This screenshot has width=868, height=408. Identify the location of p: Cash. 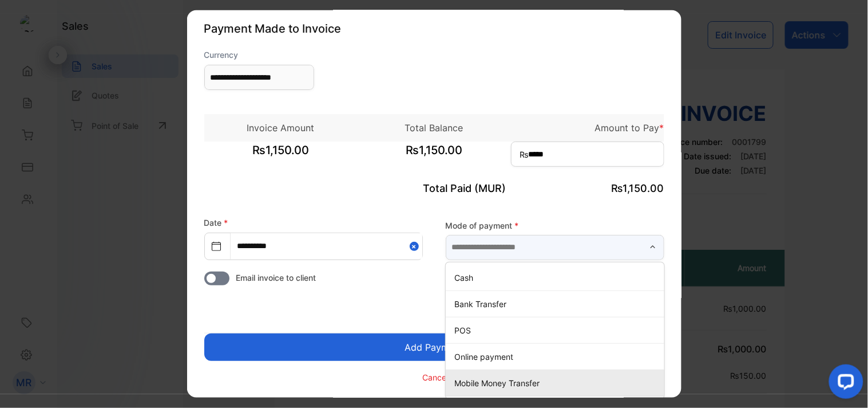
(557, 277).